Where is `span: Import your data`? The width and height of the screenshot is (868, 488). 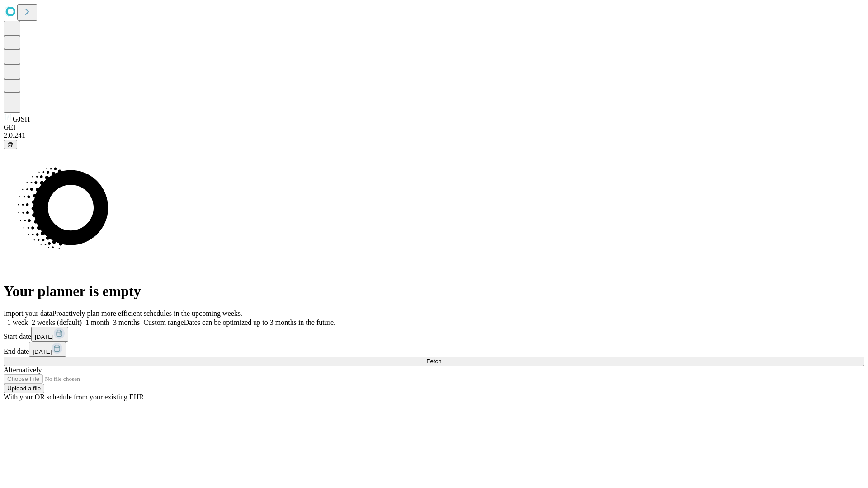
span: Import your data is located at coordinates (28, 313).